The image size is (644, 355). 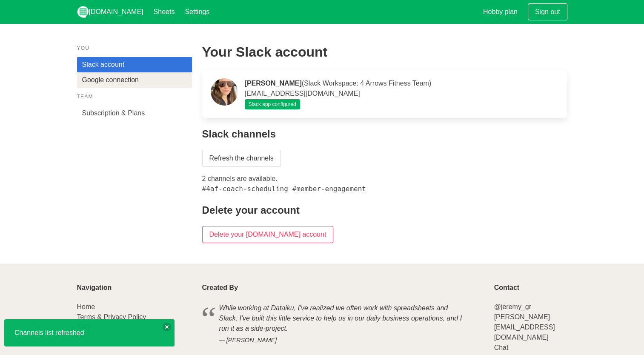 I want to click on blockquote: While working at Dataiku, I've realized we often work with spreadsheets and Slack. I've built thi..., so click(x=343, y=324).